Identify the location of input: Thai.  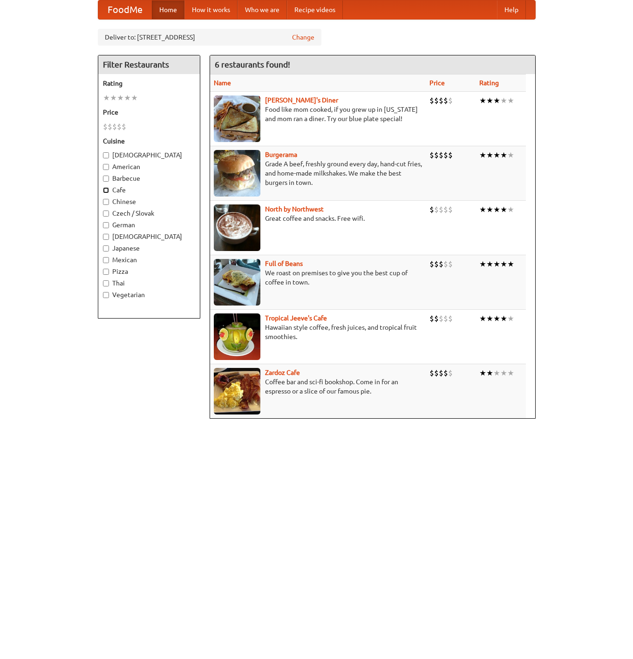
(106, 283).